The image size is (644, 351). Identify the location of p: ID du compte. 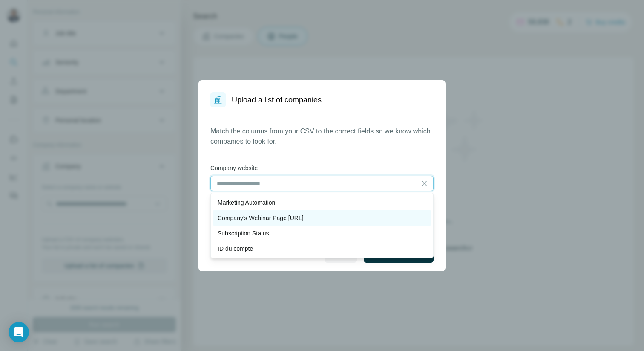
(235, 248).